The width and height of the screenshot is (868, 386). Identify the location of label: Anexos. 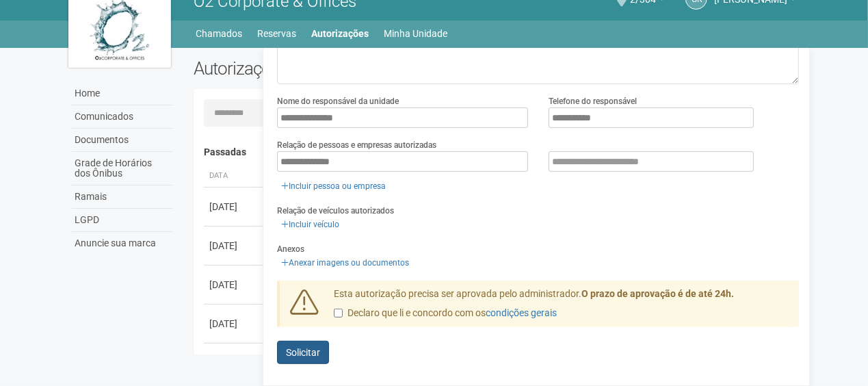
(291, 249).